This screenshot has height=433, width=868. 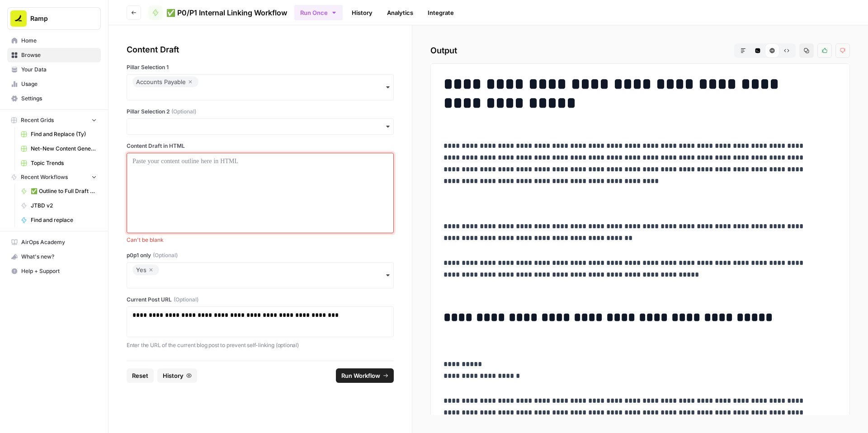 I want to click on img: Ramp Logo, so click(x=19, y=19).